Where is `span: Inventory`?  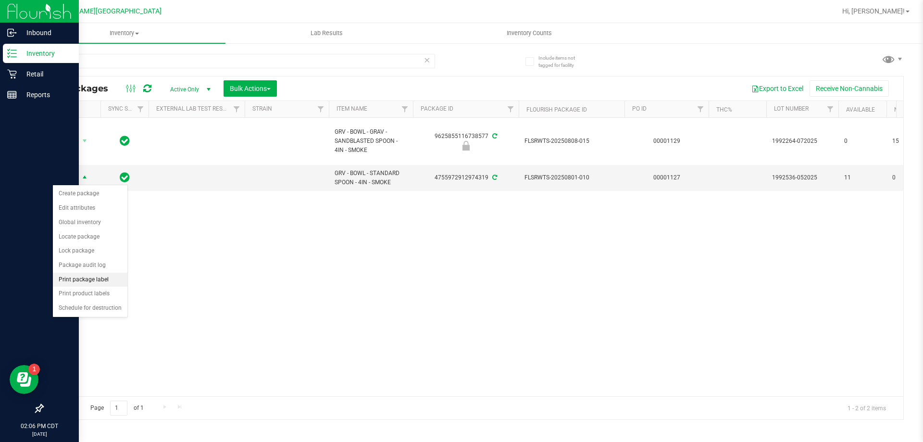
span: Inventory is located at coordinates (124, 33).